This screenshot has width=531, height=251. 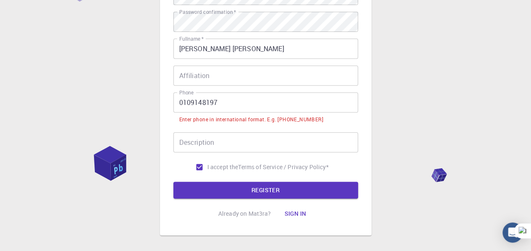 What do you see at coordinates (245, 213) in the screenshot?
I see `p: Already on Mat3ra?` at bounding box center [245, 213].